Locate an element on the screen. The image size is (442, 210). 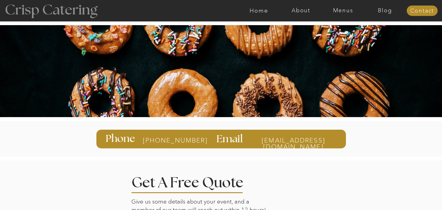
a: Menus is located at coordinates (343, 11).